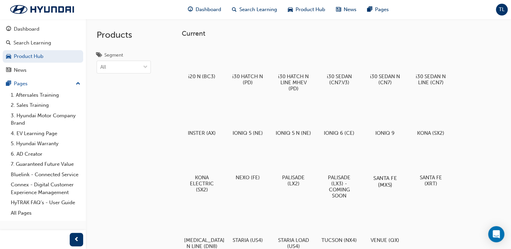  Describe the element at coordinates (204, 9) in the screenshot. I see `a: guage-iconDashboard` at that location.